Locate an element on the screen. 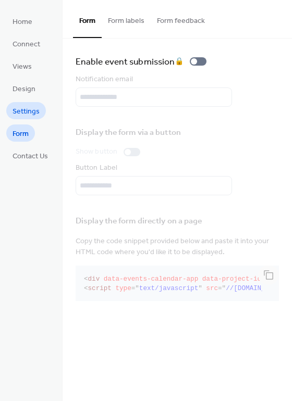 This screenshot has height=401, width=292. span: Design is located at coordinates (24, 89).